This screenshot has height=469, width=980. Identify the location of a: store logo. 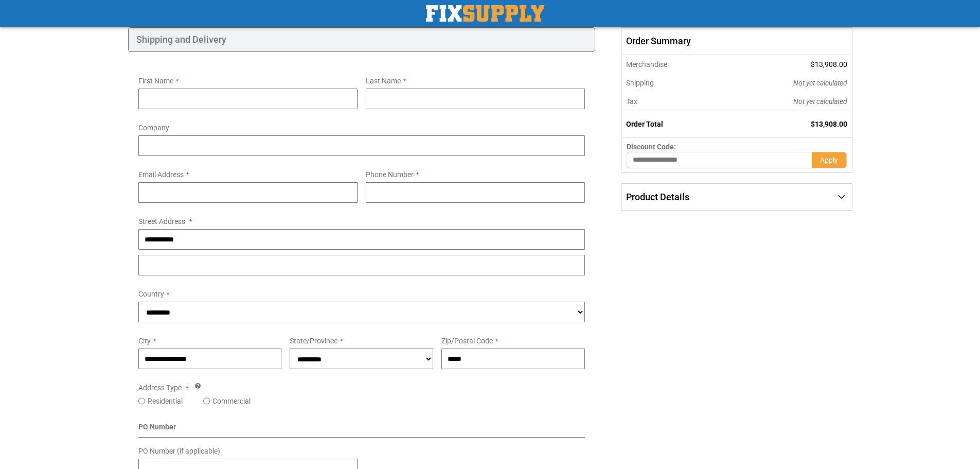
(485, 14).